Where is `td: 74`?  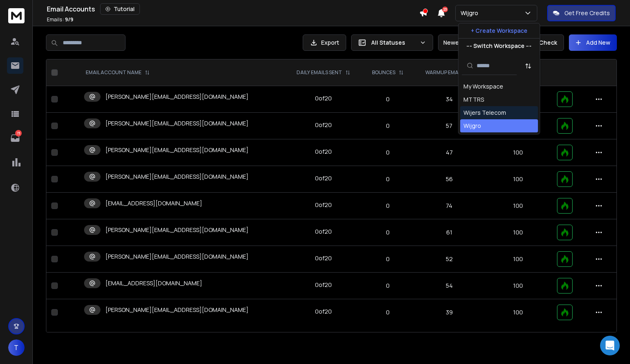
td: 74 is located at coordinates (449, 206).